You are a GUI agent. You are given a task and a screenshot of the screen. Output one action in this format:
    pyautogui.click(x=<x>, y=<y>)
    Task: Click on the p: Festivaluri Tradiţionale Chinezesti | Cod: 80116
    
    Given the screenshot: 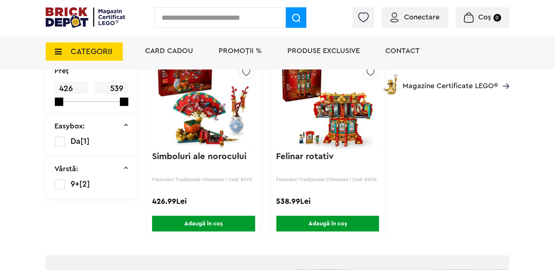 What is the action you would take?
    pyautogui.click(x=328, y=179)
    